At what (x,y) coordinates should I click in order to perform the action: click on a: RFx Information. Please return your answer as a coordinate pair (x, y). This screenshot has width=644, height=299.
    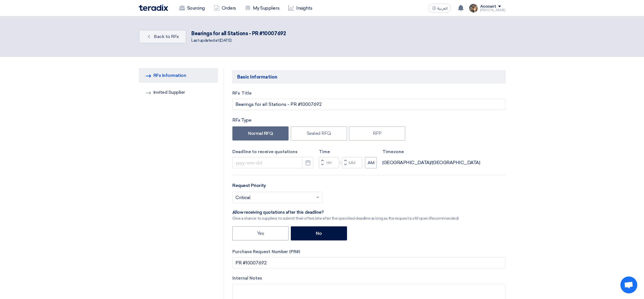
    Looking at the image, I should click on (178, 76).